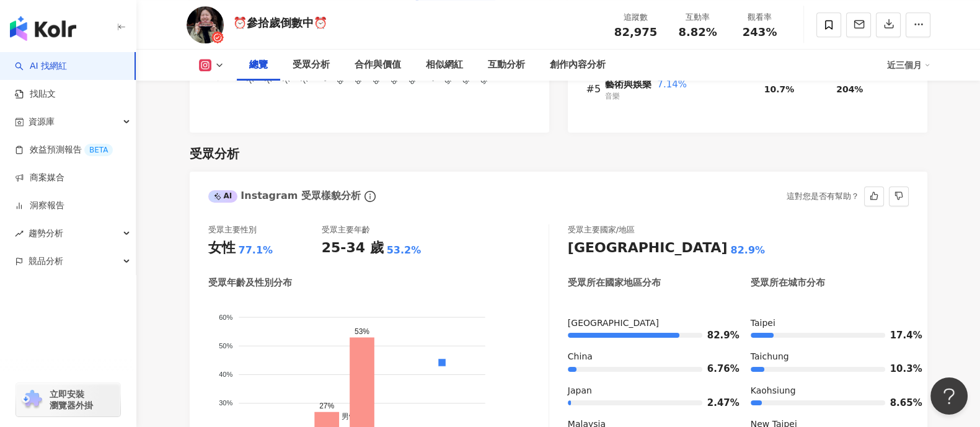  I want to click on tspan: 30%, so click(225, 403).